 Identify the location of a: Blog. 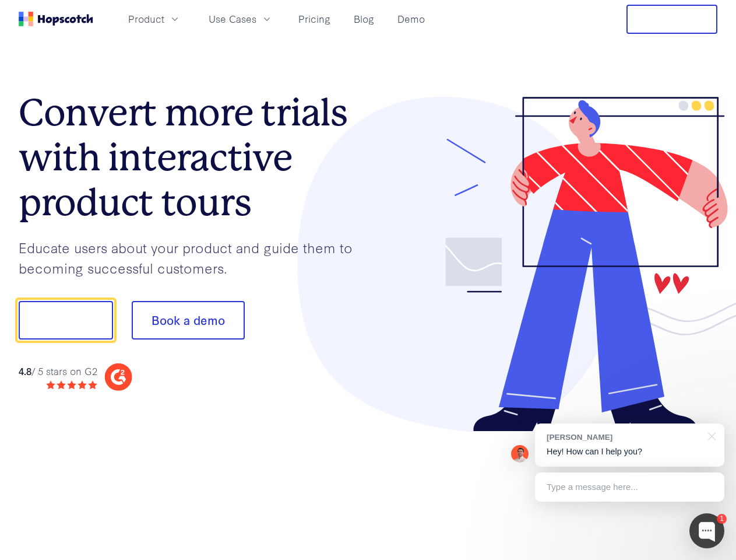
(364, 19).